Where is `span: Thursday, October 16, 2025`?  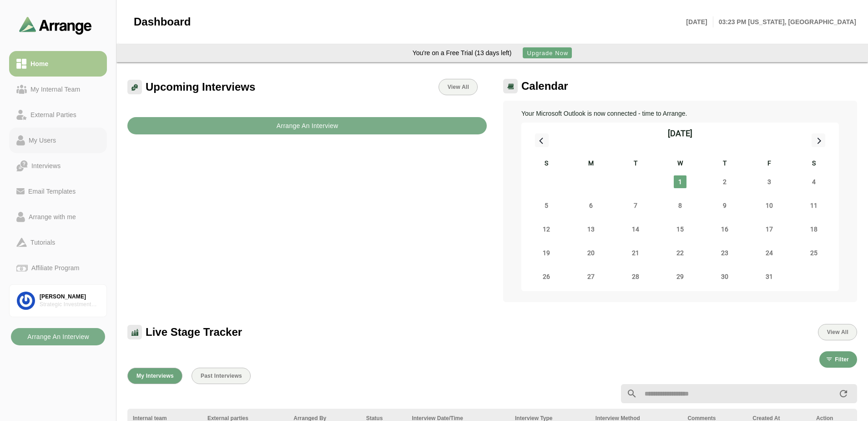
span: Thursday, October 16, 2025 is located at coordinates (725, 229).